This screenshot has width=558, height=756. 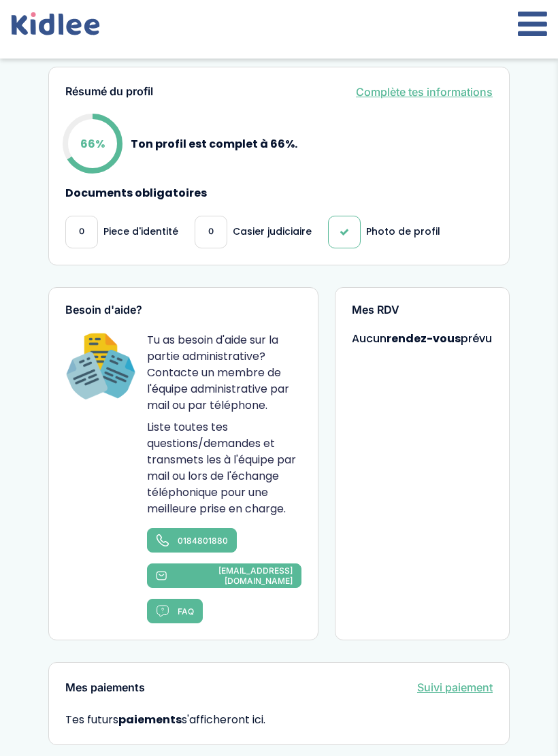 I want to click on p: Liste toutes tes questions/demandes et transmets les à l'équipe par mail ou lors de l'échange tél..., so click(x=224, y=469).